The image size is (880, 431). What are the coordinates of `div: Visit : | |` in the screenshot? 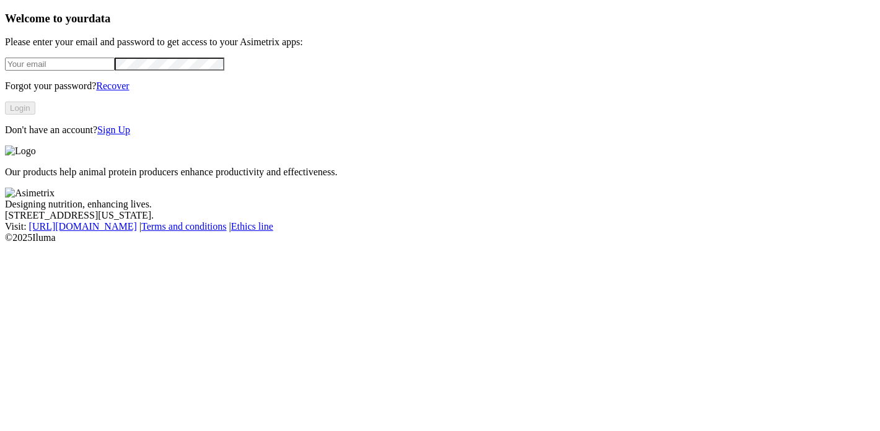 It's located at (440, 227).